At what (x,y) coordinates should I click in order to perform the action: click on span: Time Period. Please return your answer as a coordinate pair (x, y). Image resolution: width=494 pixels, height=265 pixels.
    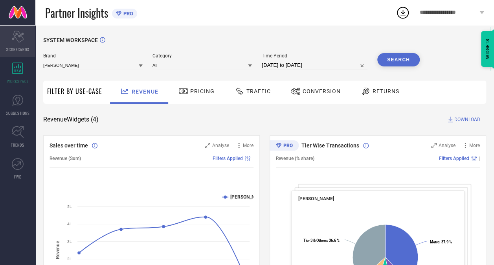
    Looking at the image, I should click on (314, 56).